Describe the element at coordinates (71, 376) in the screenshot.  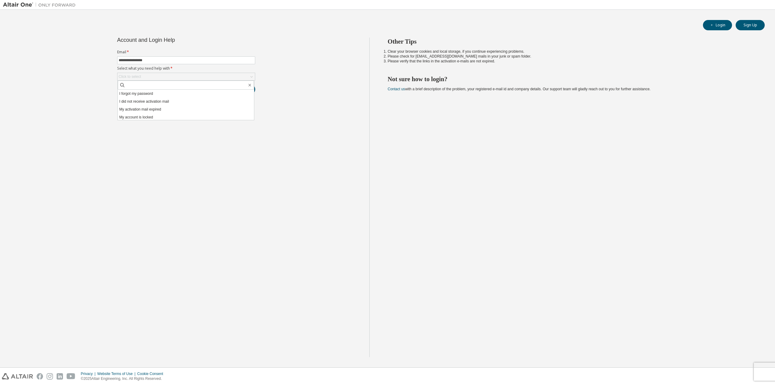
I see `img: youtube.svg` at that location.